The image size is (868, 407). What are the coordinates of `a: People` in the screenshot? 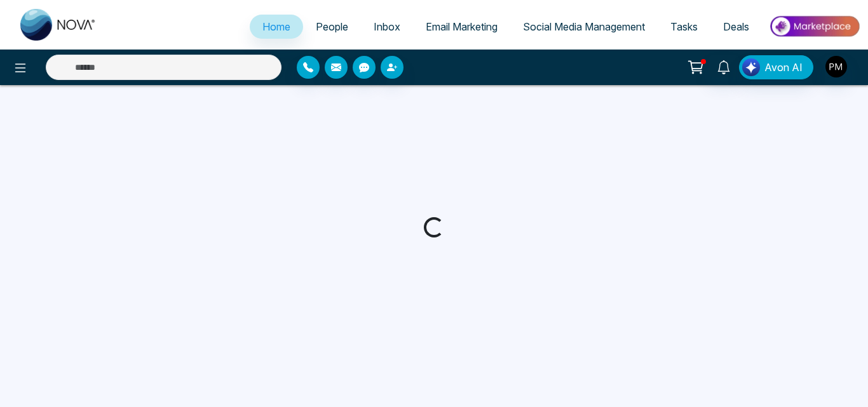 It's located at (332, 26).